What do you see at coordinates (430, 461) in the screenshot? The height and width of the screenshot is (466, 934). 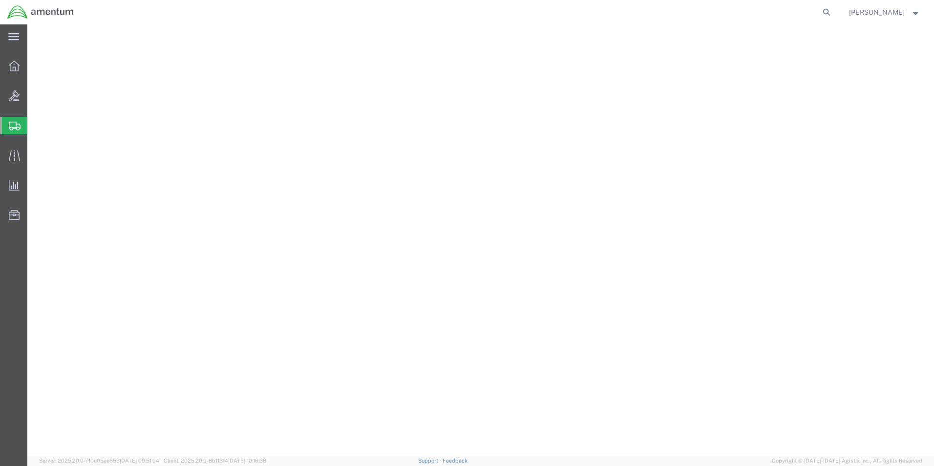 I see `a: Support` at bounding box center [430, 461].